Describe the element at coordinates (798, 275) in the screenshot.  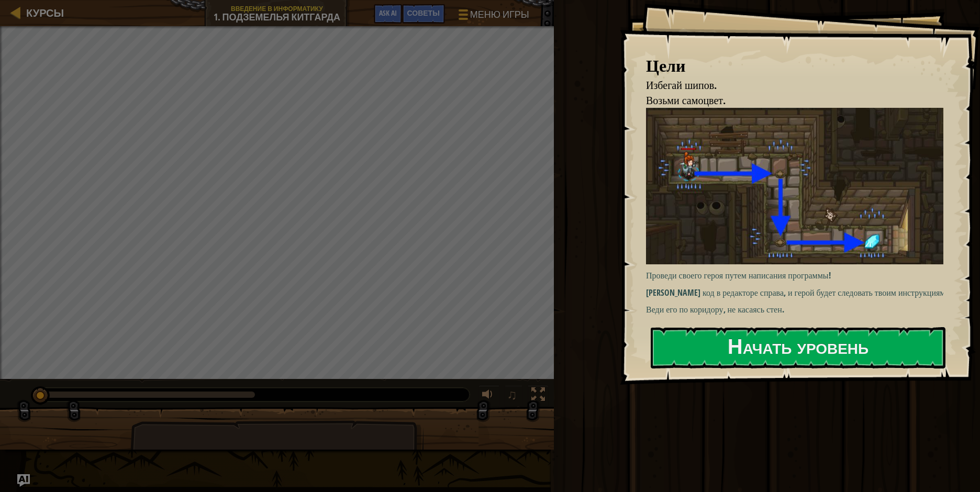
I see `p: Проведи своего героя путем написания программы!` at that location.